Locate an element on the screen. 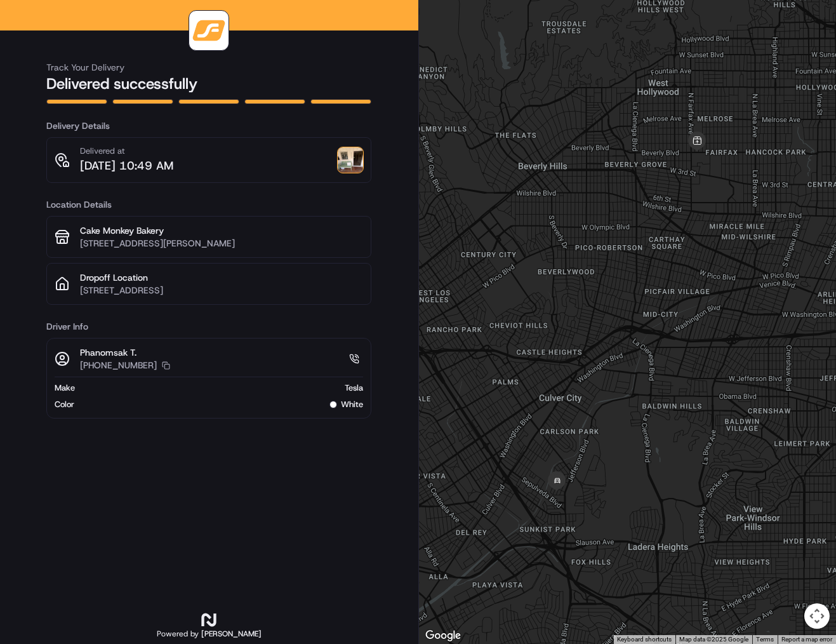 The height and width of the screenshot is (644, 836). span: Map data ©2025 Google is located at coordinates (714, 639).